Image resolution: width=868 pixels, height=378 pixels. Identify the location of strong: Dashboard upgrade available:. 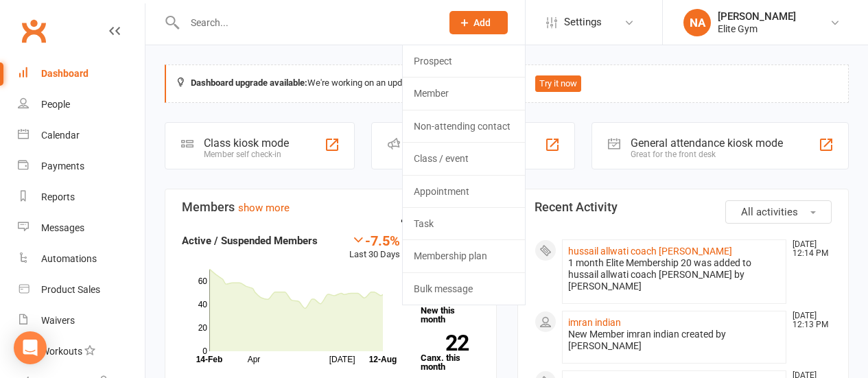
(249, 82).